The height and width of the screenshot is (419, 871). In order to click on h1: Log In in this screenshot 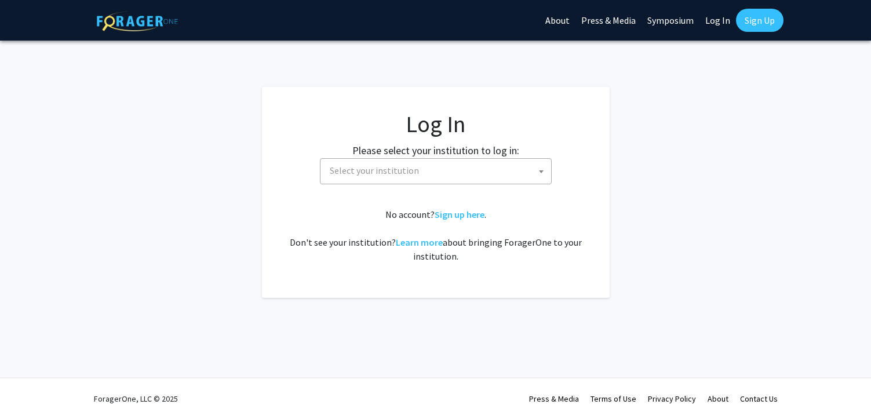, I will do `click(436, 124)`.